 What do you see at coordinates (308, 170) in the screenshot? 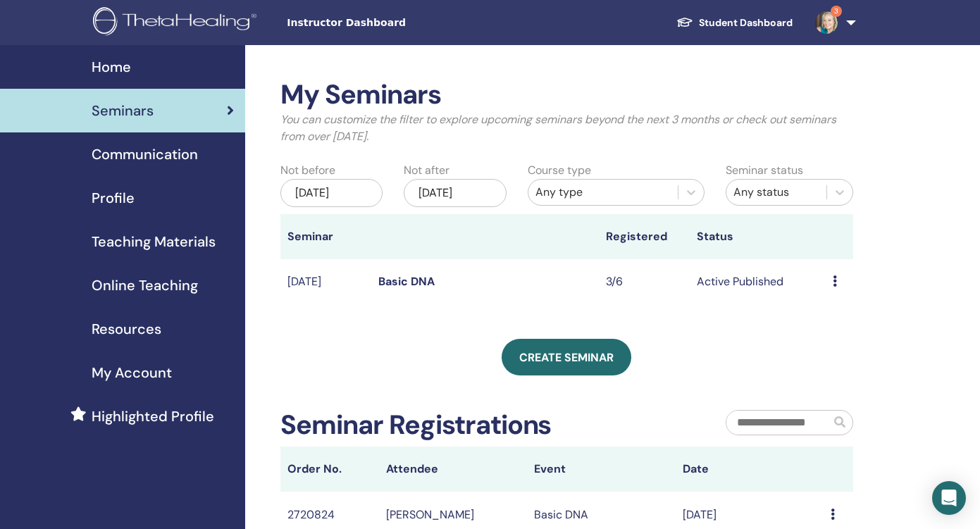
I see `label: Not before` at bounding box center [308, 170].